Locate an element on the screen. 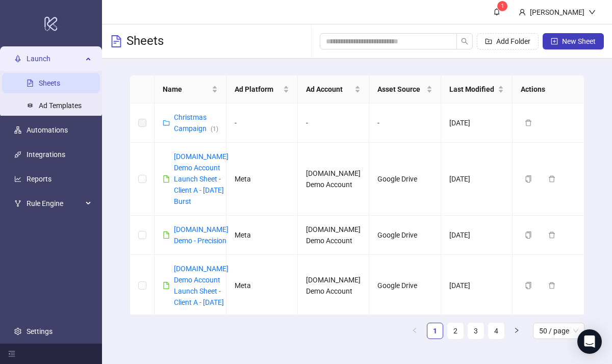 This screenshot has height=364, width=612. a: Sheets is located at coordinates (49, 83).